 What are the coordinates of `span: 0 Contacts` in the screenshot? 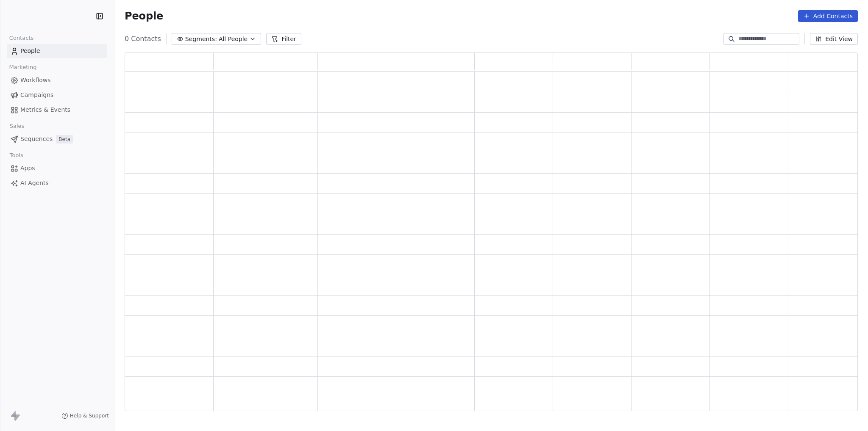 It's located at (143, 39).